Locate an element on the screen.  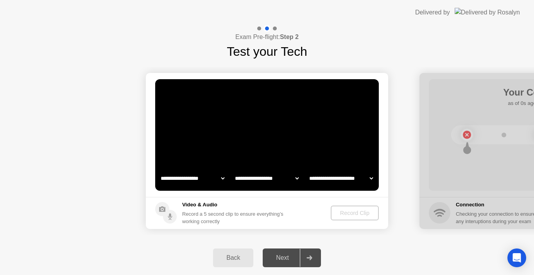
img: Delivered by Rosalyn is located at coordinates (487, 12).